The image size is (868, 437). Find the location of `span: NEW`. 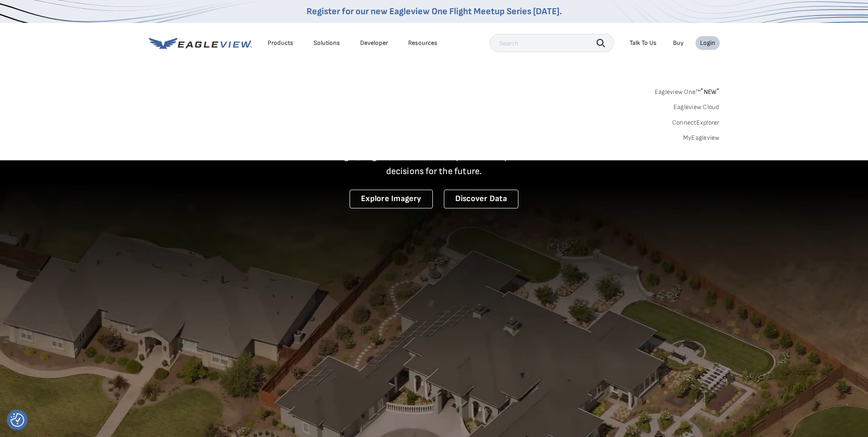

span: NEW is located at coordinates (710, 92).